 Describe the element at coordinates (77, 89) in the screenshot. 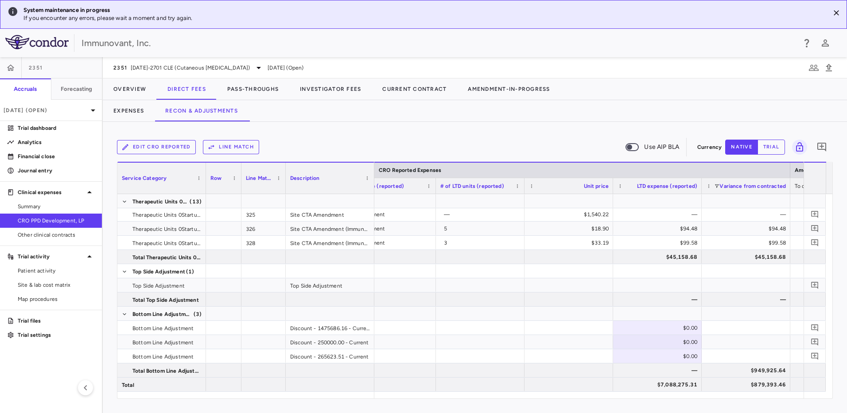

I see `h6: Forecasting` at that location.